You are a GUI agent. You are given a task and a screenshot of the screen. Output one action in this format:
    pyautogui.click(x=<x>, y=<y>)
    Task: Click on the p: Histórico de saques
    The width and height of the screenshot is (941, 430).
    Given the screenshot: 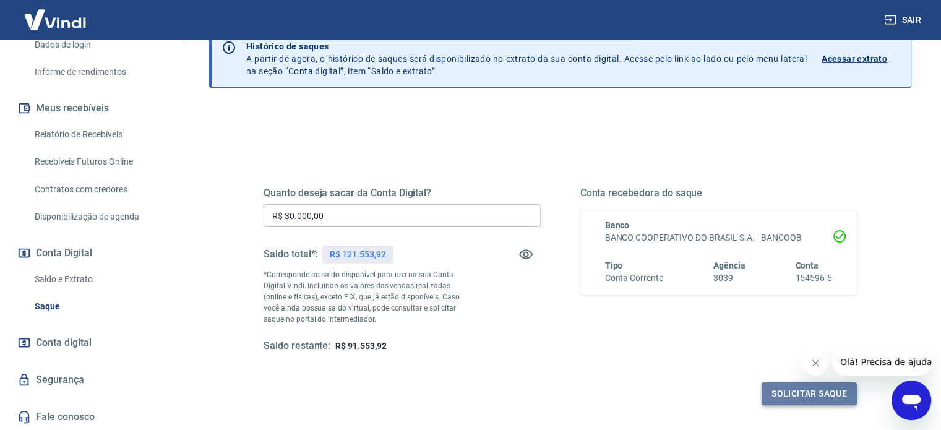 What is the action you would take?
    pyautogui.click(x=526, y=46)
    